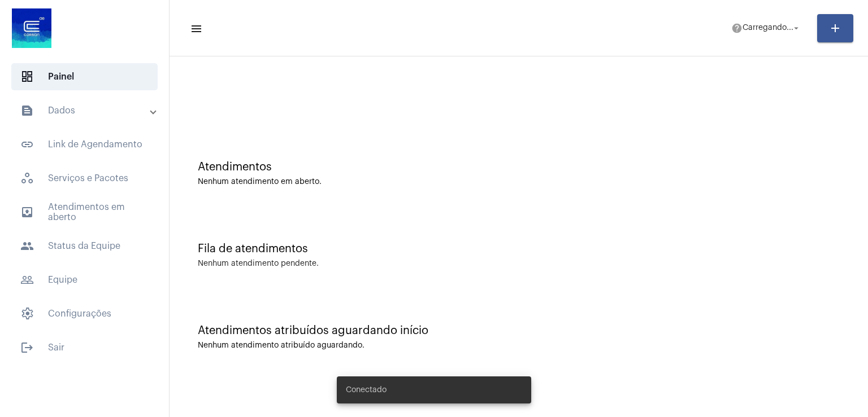  What do you see at coordinates (519, 182) in the screenshot?
I see `div: Nenhum atendimento em aberto.` at bounding box center [519, 182].